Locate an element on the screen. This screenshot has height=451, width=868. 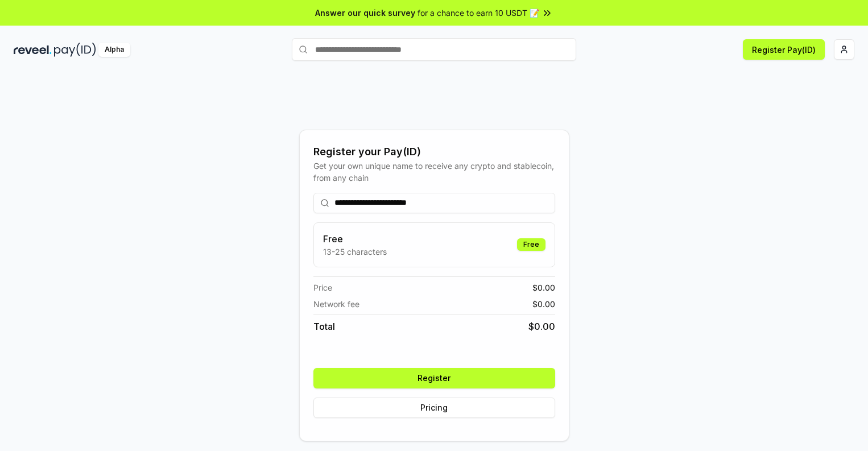
button: Register is located at coordinates (434, 378).